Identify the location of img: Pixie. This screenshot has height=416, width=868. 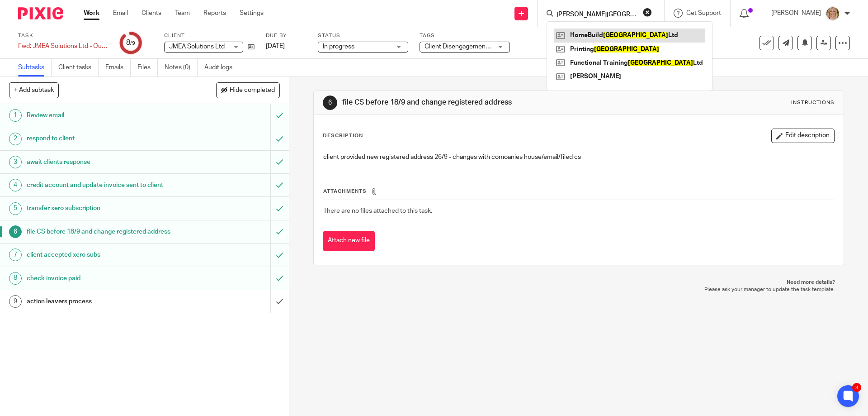
(41, 13).